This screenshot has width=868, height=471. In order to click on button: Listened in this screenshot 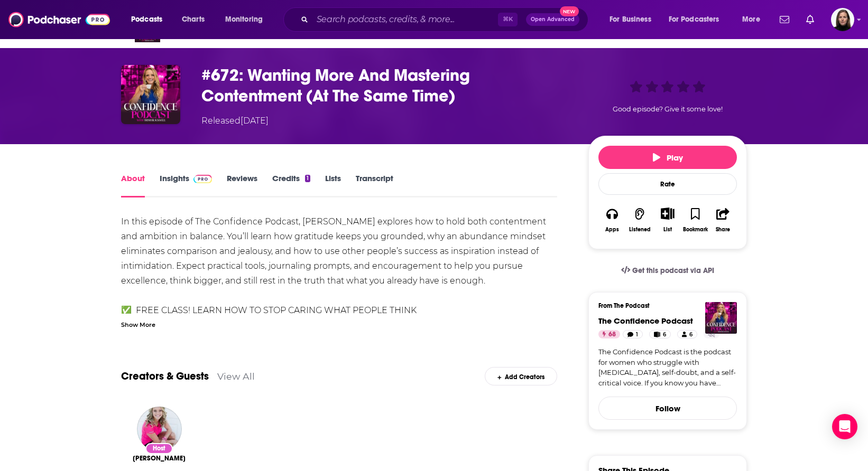, I will do `click(639, 220)`.